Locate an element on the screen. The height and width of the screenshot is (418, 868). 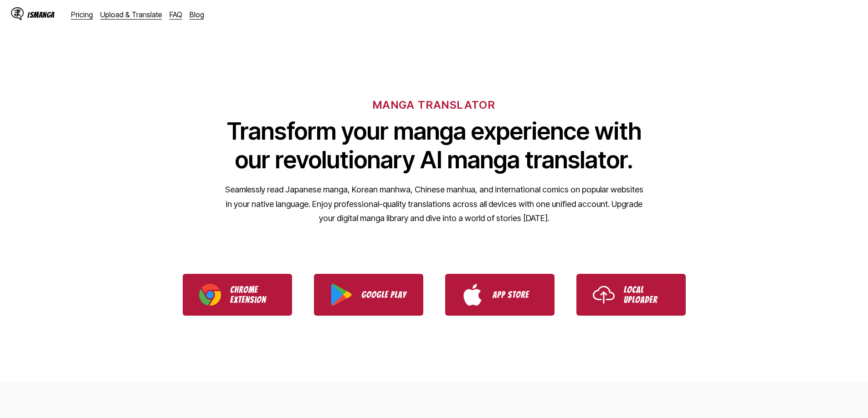
img: IsManga Logo is located at coordinates (17, 14).